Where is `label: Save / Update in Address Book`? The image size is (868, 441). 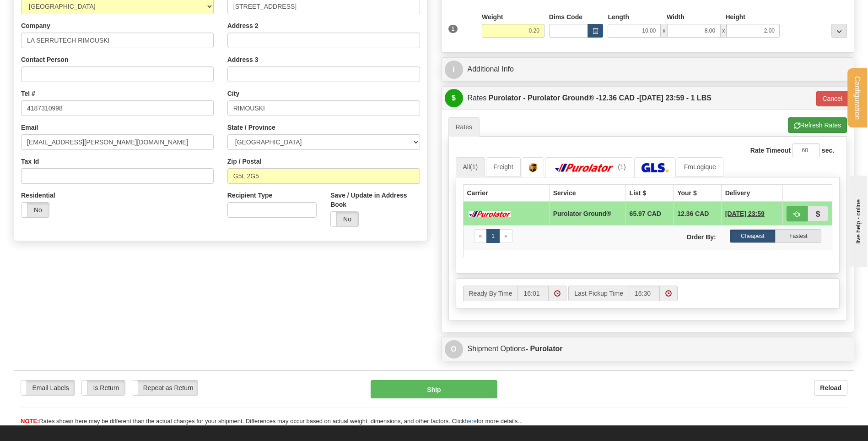
label: Save / Update in Address Book is located at coordinates (375, 200).